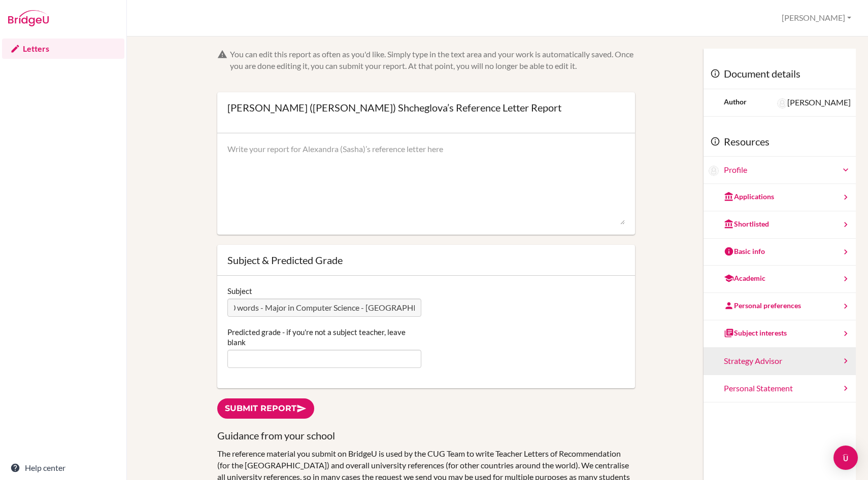  What do you see at coordinates (780, 388) in the screenshot?
I see `div: Personal Statement` at bounding box center [780, 388].